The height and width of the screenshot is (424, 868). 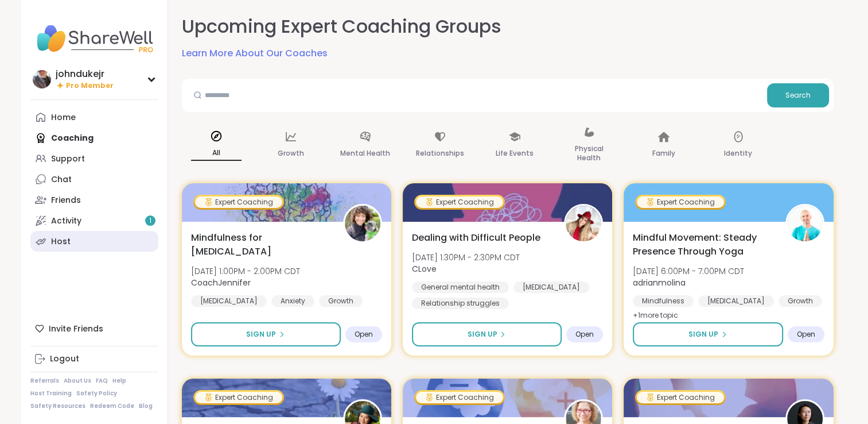 I want to click on div: Host, so click(x=61, y=242).